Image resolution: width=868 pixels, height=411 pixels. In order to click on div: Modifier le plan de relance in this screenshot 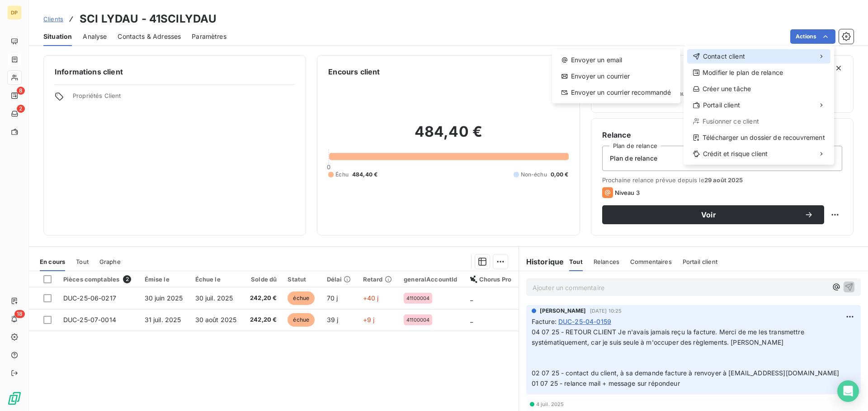, I will do `click(759, 72)`.